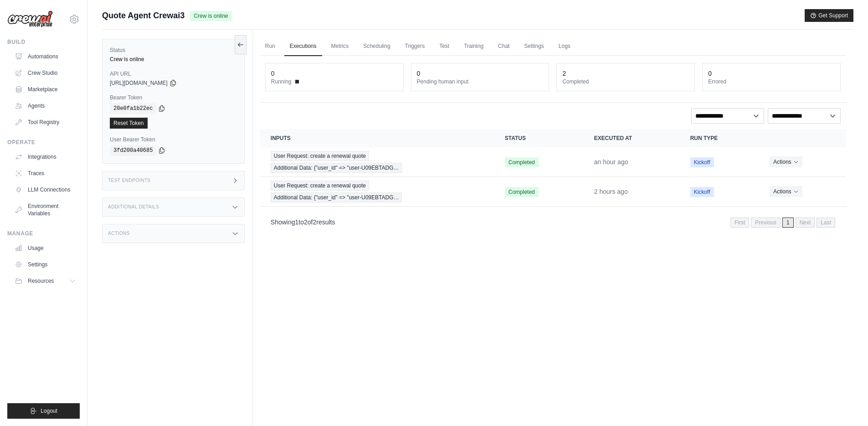  I want to click on dt: Pending human input, so click(480, 81).